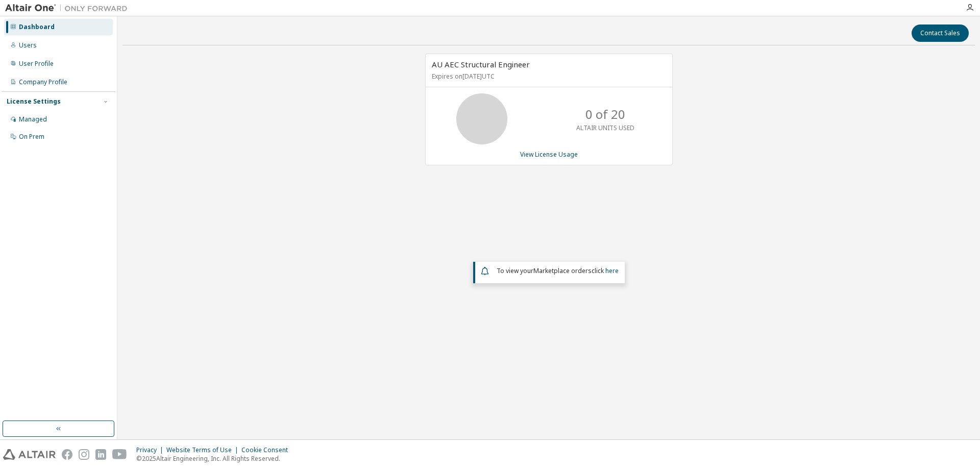  I want to click on img: linkedin.svg, so click(101, 454).